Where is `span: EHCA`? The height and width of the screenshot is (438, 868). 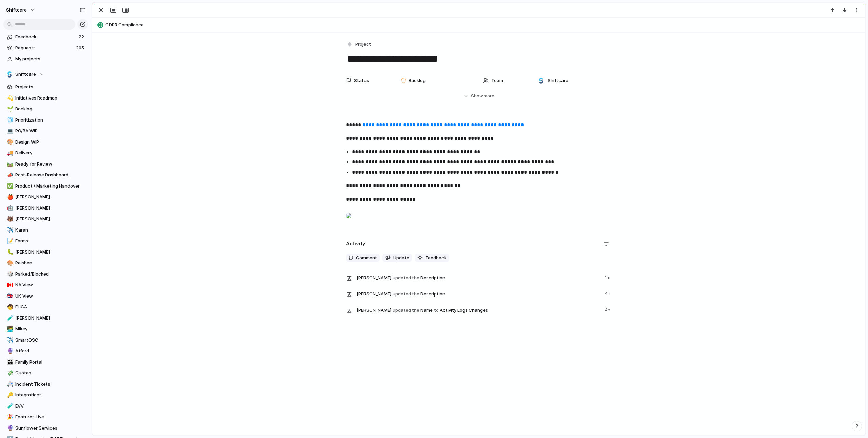
span: EHCA is located at coordinates (50, 307).